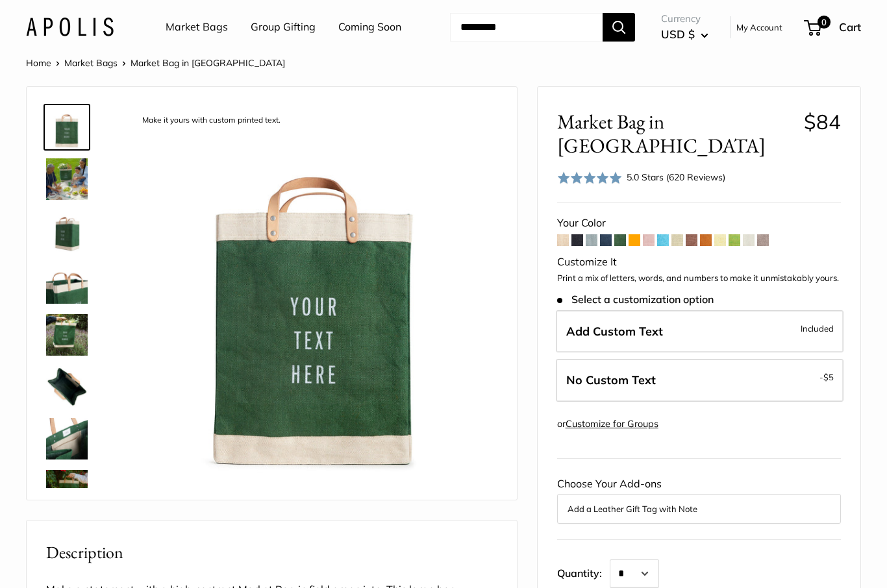 This screenshot has height=588, width=887. What do you see at coordinates (611, 423) in the screenshot?
I see `a: Customize for Groups` at bounding box center [611, 423].